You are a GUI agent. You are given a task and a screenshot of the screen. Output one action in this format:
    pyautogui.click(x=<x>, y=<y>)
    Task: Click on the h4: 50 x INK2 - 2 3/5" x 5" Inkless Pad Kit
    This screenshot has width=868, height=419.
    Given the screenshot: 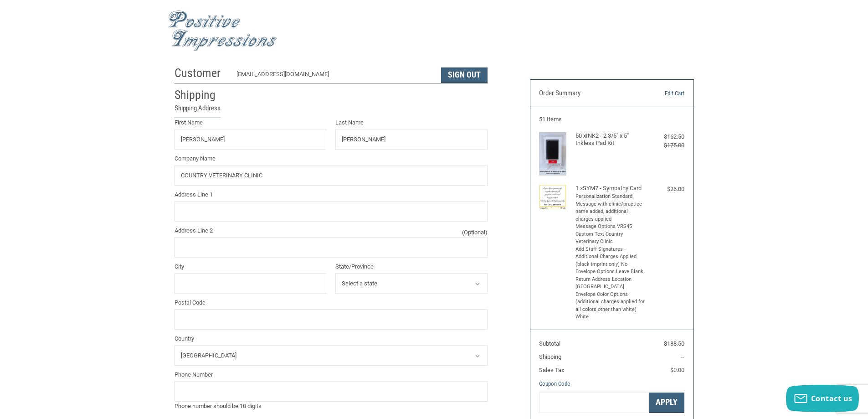 What is the action you would take?
    pyautogui.click(x=611, y=140)
    